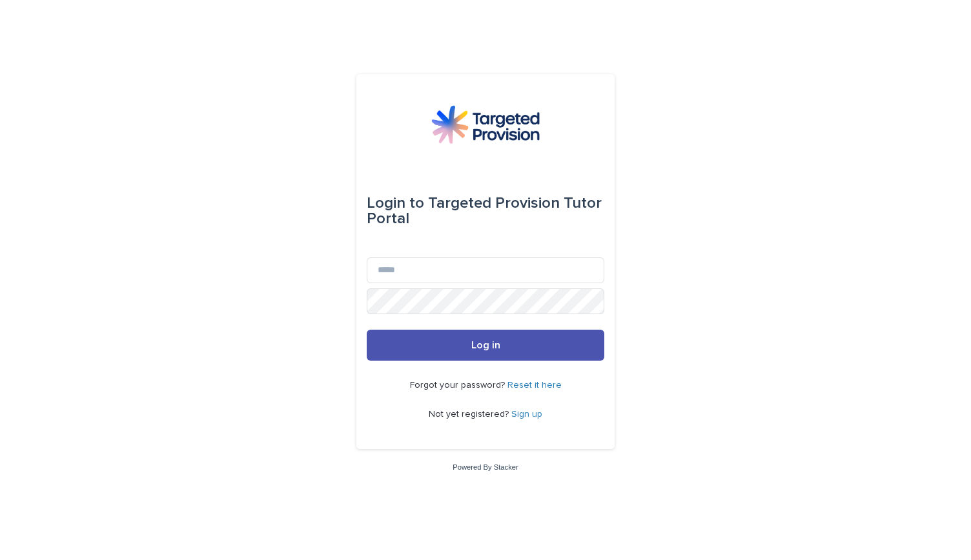 Image resolution: width=971 pixels, height=560 pixels. What do you see at coordinates (470, 414) in the screenshot?
I see `span: Not yet registered?` at bounding box center [470, 414].